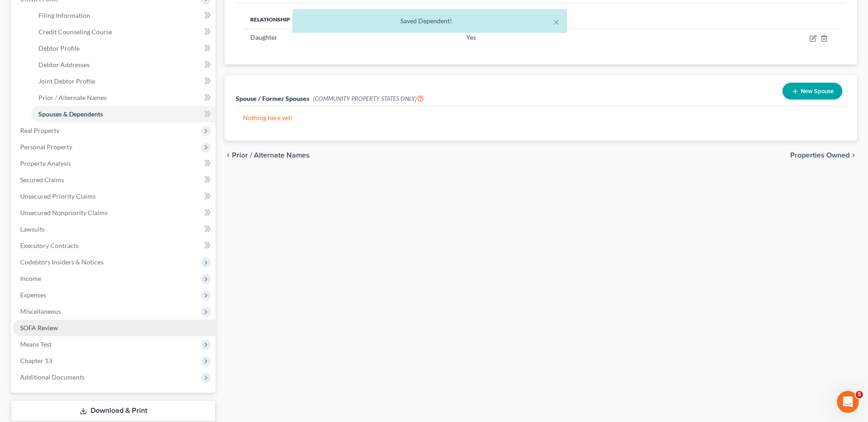 This screenshot has height=422, width=868. I want to click on span: (COMMUNITY PROPERTY STATES ONLY), so click(368, 99).